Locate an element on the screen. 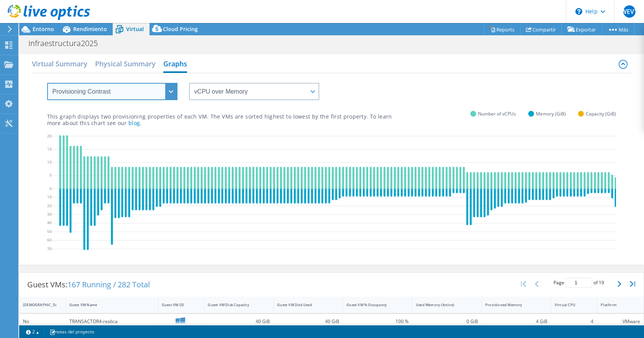 This screenshot has height=338, width=644. h2: Virtual Summary is located at coordinates (59, 64).